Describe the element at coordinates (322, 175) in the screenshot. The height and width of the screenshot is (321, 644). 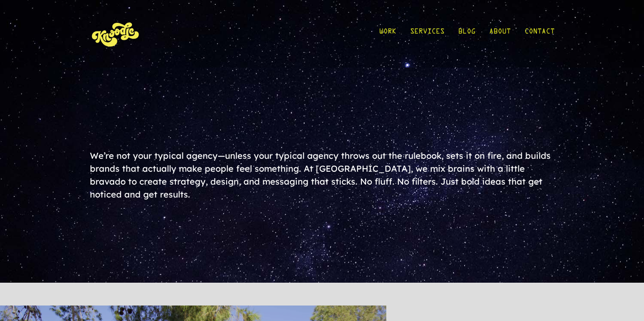
I see `div: We’re not your typical agency—unless your typical agency throws out the rulebook, sets it on fire...` at that location.